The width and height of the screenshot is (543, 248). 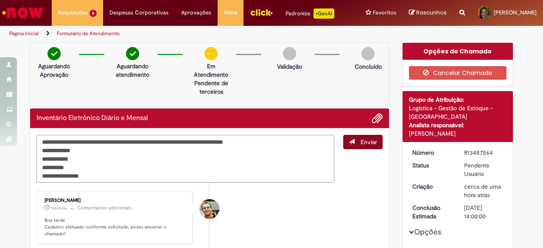 I want to click on span: More, so click(x=231, y=13).